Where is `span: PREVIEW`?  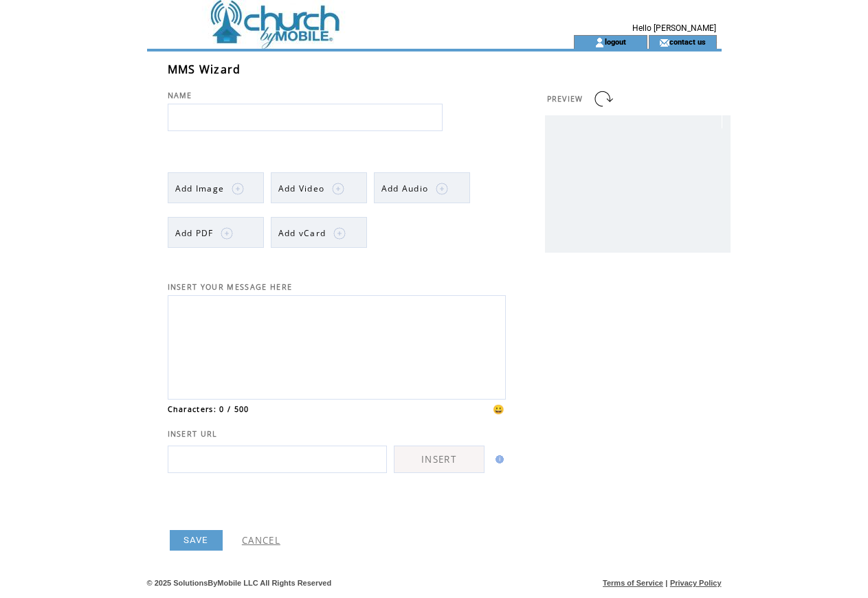 span: PREVIEW is located at coordinates (565, 99).